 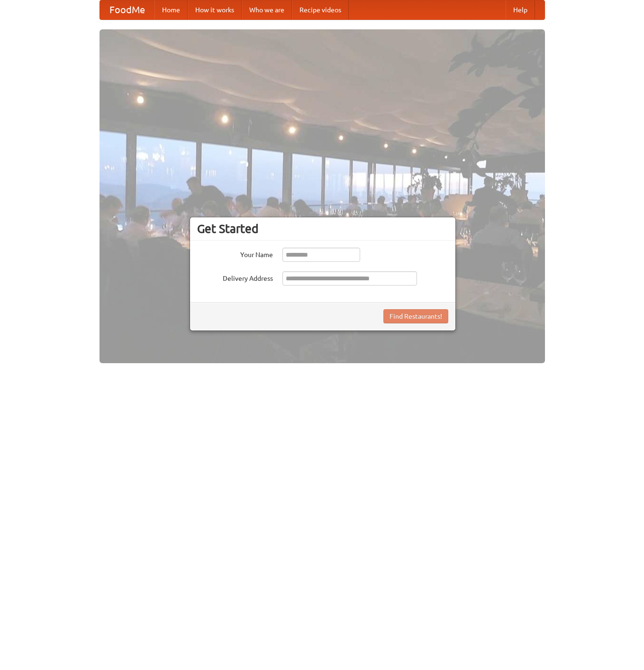 I want to click on button: Find Restaurants!, so click(x=415, y=316).